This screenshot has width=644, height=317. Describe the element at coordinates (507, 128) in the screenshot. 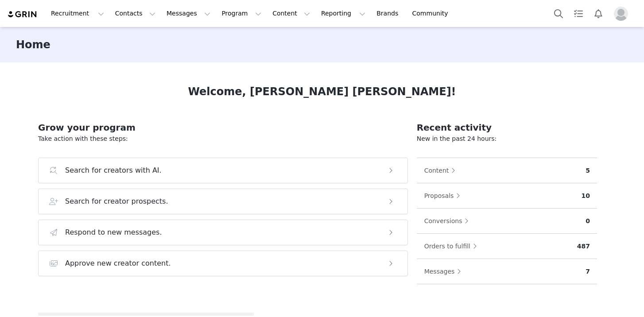

I see `h2: Recent activity` at that location.